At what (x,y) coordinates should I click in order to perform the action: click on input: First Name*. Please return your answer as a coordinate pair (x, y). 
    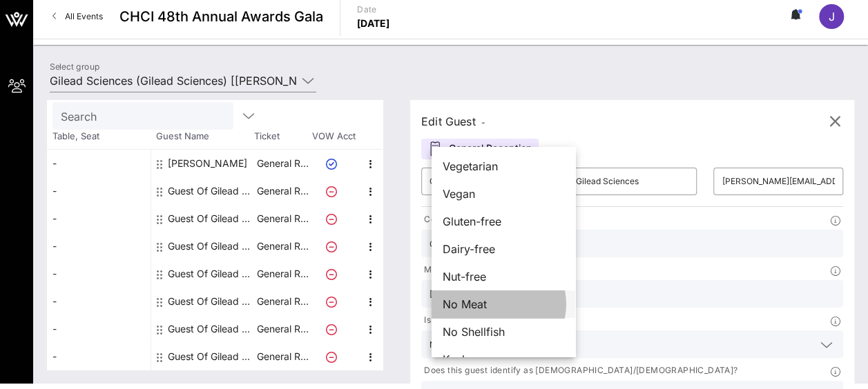
    Looking at the image, I should click on (486, 182).